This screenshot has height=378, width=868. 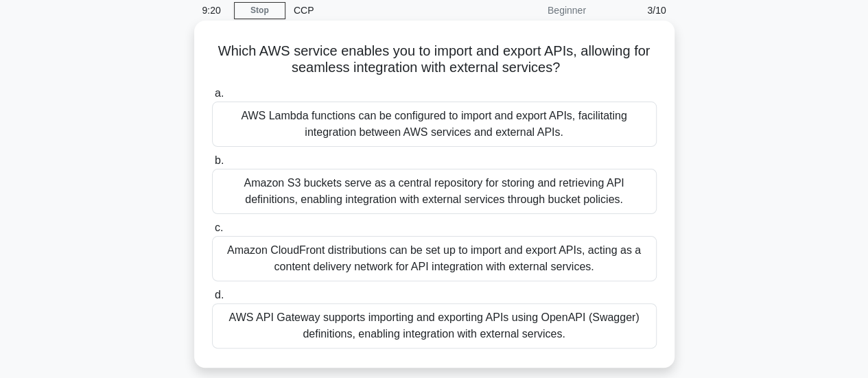 What do you see at coordinates (219, 93) in the screenshot?
I see `span: a.` at bounding box center [219, 93].